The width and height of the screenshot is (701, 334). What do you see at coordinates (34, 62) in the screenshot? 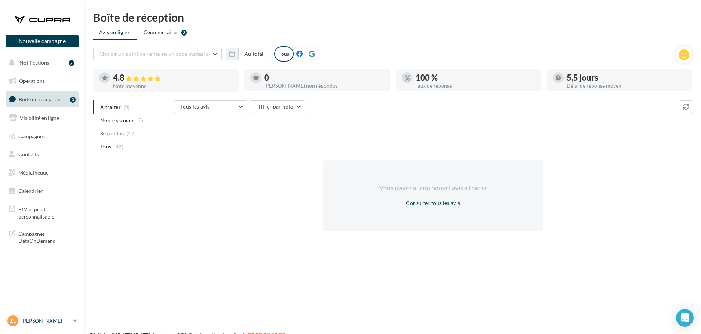
I see `span: Notifications` at bounding box center [34, 62].